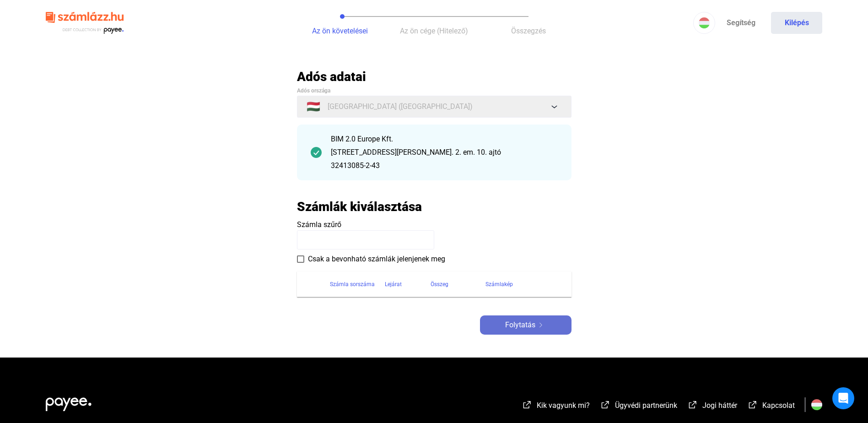 This screenshot has width=868, height=423. Describe the element at coordinates (528, 31) in the screenshot. I see `span: Összegzés` at that location.